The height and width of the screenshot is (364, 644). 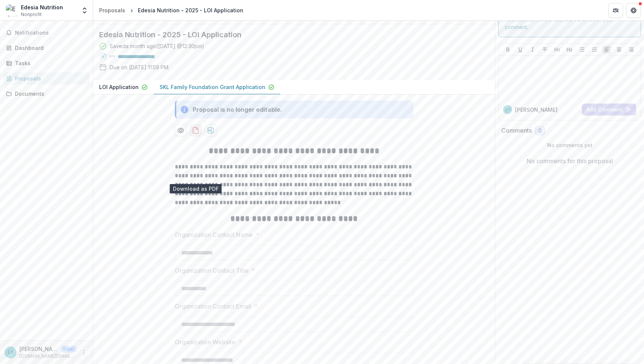 I want to click on div: Edesia Nutrition, so click(x=42, y=7).